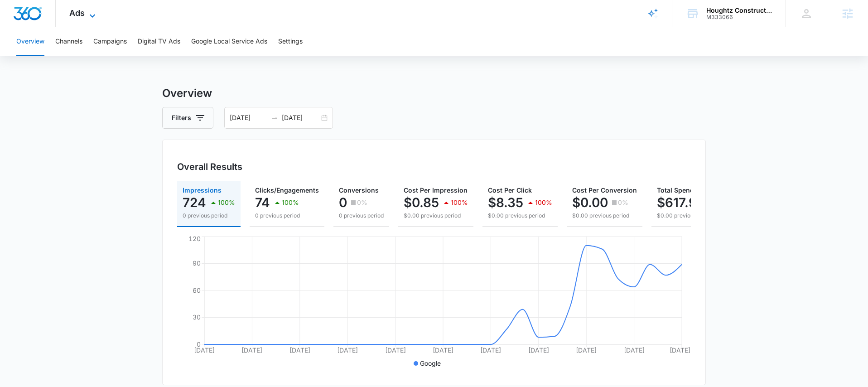  Describe the element at coordinates (275, 118) in the screenshot. I see `span: swap-right` at that location.